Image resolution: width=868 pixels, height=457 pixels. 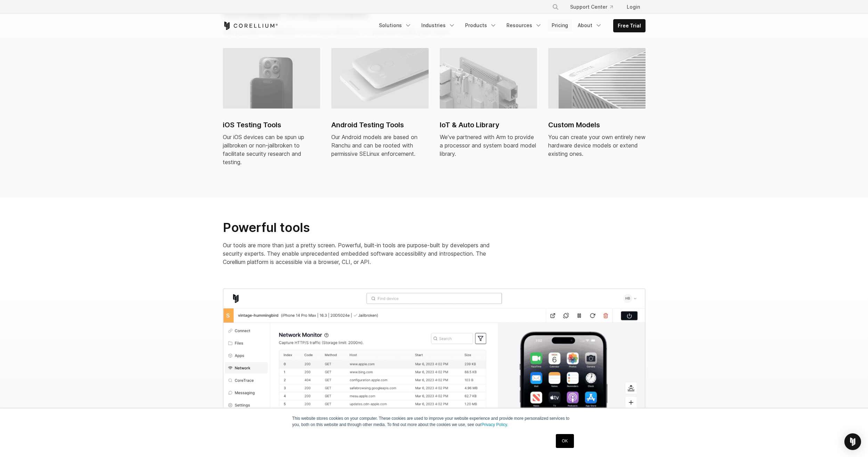 I want to click on a: Privacy Policy., so click(x=495, y=424).